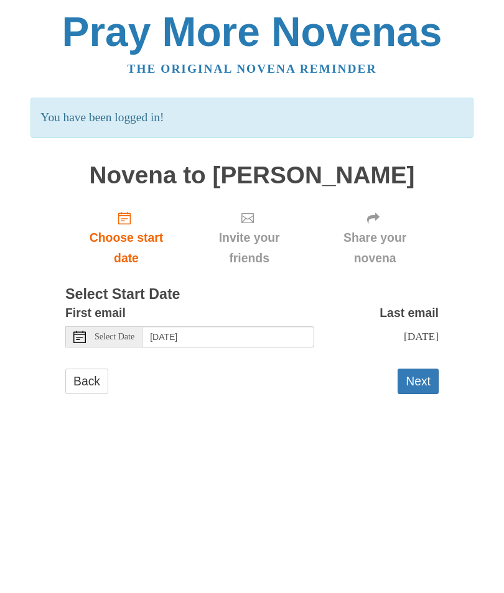  I want to click on a: The original novena reminder, so click(252, 68).